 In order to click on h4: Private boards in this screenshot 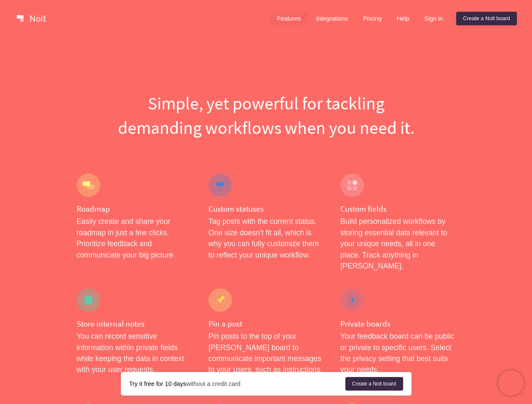, I will do `click(397, 324)`.